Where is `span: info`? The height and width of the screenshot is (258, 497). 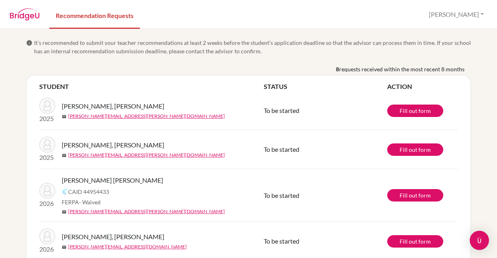
span: info is located at coordinates (29, 43).